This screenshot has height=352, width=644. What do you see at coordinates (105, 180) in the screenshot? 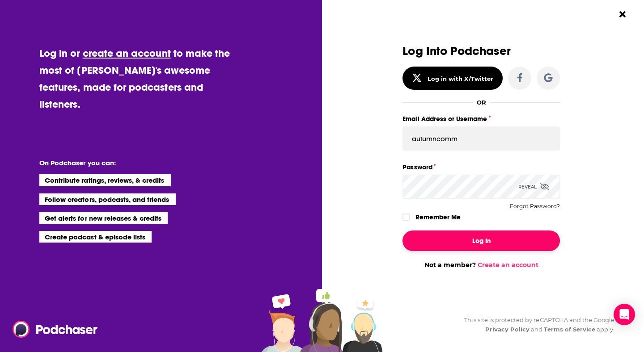
I see `li: Contribute ratings, reviews, & credits` at bounding box center [105, 180].